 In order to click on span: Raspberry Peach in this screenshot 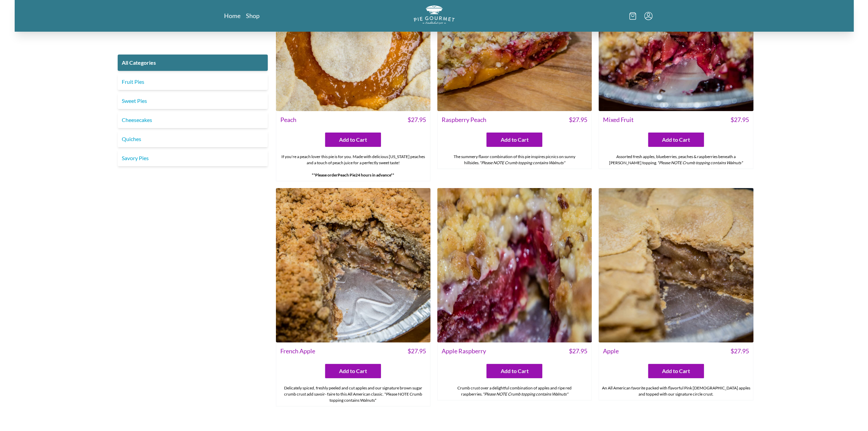, I will do `click(464, 120)`.